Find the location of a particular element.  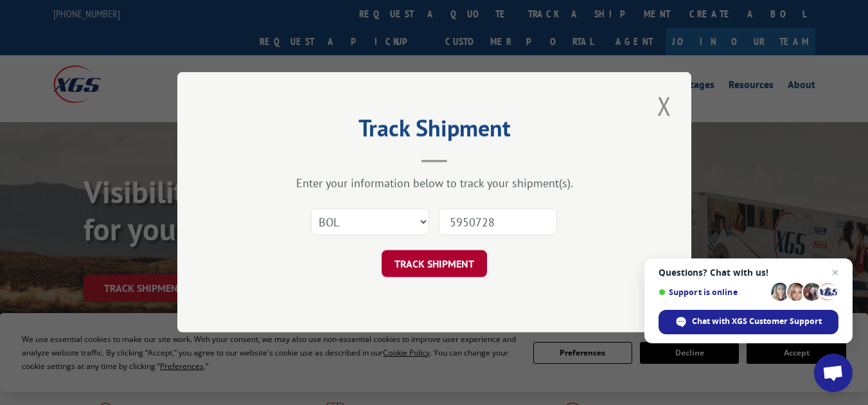

div: Enter your information below to track your shipment(s). is located at coordinates (434, 183).